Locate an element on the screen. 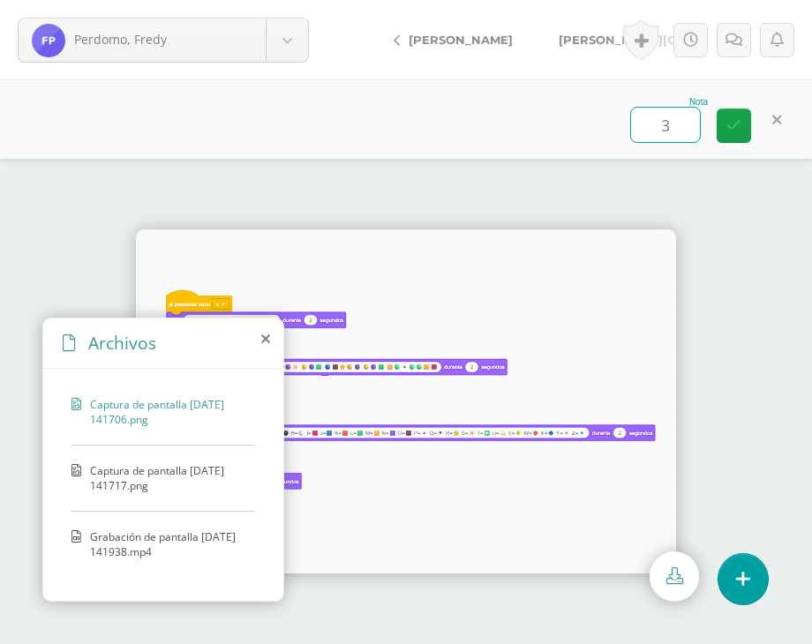 The image size is (812, 644). span: Archivos is located at coordinates (122, 342).